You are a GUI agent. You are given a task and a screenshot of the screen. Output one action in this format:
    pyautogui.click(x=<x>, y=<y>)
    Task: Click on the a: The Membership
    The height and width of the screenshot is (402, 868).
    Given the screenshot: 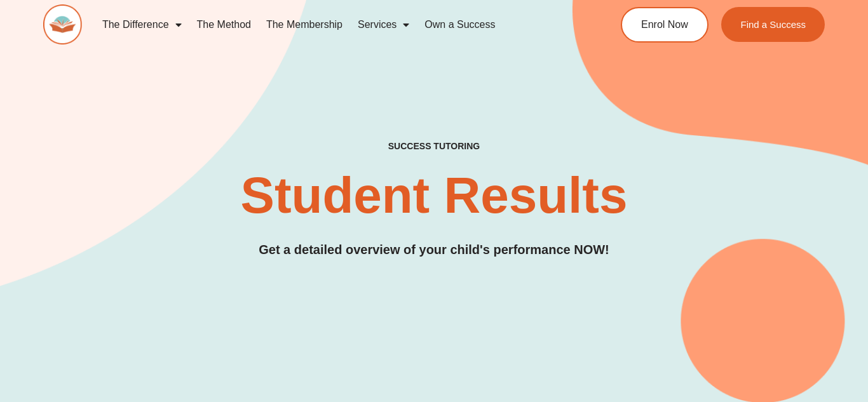 What is the action you would take?
    pyautogui.click(x=304, y=24)
    